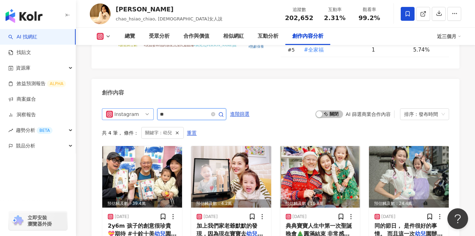  Describe the element at coordinates (192, 133) in the screenshot. I see `span: 重置` at that location.